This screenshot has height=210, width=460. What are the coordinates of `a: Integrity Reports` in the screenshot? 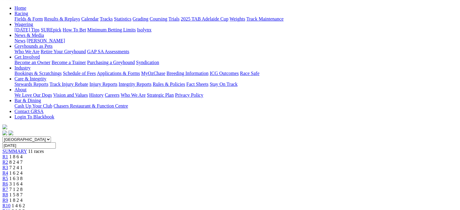 It's located at (135, 84).